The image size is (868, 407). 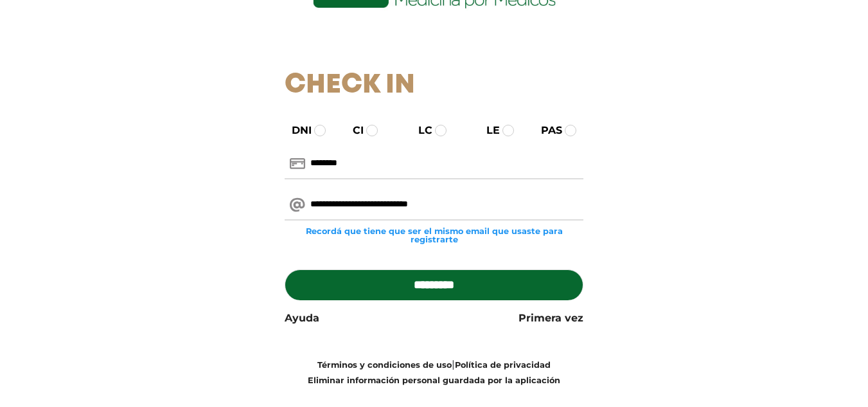 What do you see at coordinates (302, 318) in the screenshot?
I see `a: Ayuda` at bounding box center [302, 318].